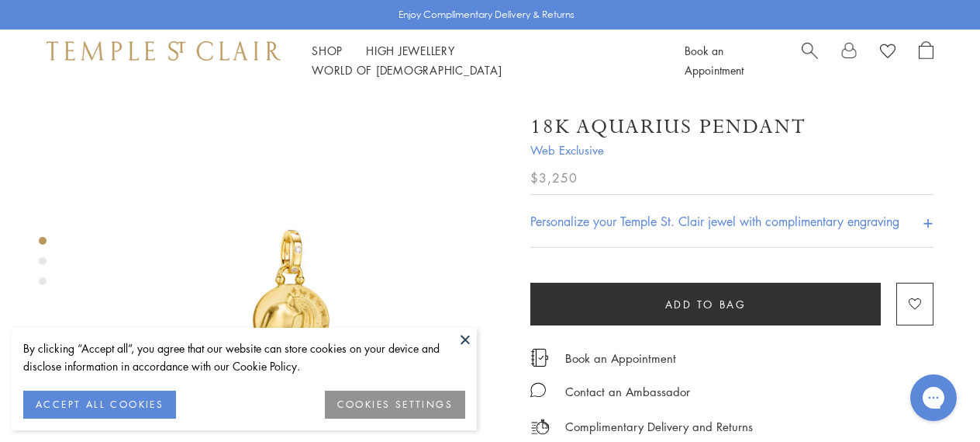 This screenshot has height=442, width=980. What do you see at coordinates (245, 357) in the screenshot?
I see `div: By clicking “Accept all”, you agree that our website can store cookies on your device and disclos...` at bounding box center [245, 357].